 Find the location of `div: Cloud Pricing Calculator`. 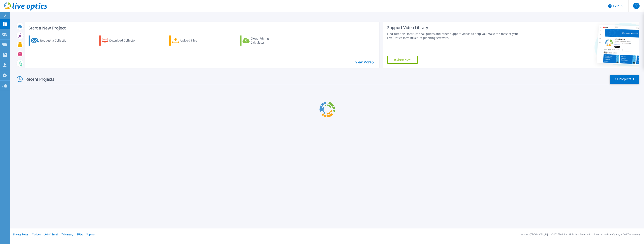

div: Cloud Pricing Calculator is located at coordinates (266, 40).